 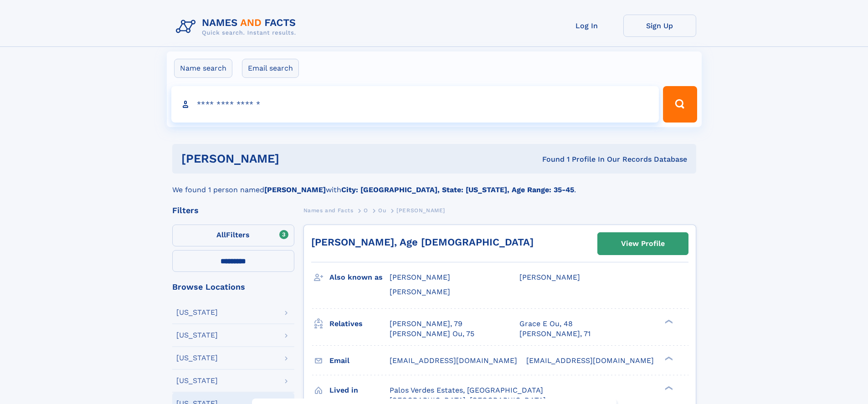 I want to click on button: Search Button, so click(x=680, y=104).